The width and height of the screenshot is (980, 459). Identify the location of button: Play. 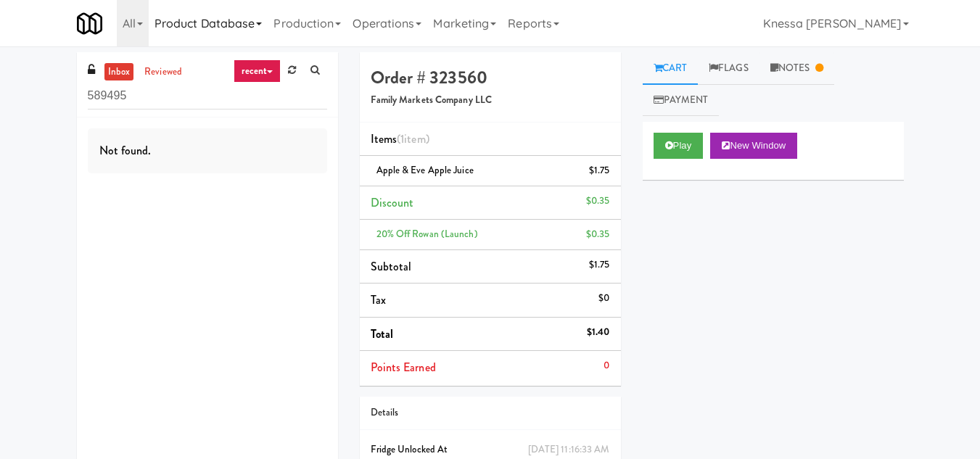
(678, 145).